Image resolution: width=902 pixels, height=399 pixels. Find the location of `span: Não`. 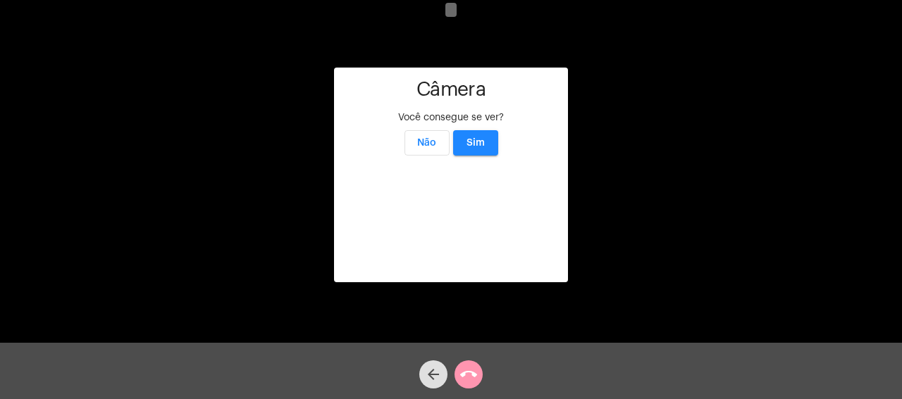

span: Não is located at coordinates (426, 143).